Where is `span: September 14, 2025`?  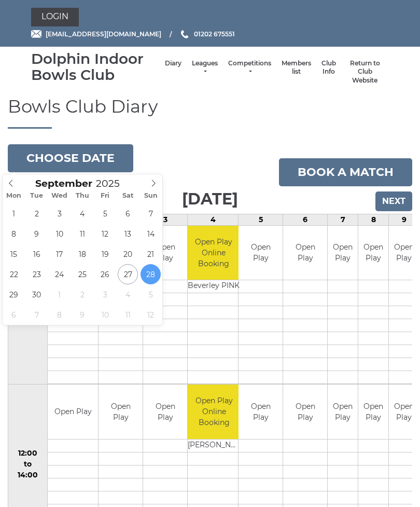 span: September 14, 2025 is located at coordinates (151, 233).